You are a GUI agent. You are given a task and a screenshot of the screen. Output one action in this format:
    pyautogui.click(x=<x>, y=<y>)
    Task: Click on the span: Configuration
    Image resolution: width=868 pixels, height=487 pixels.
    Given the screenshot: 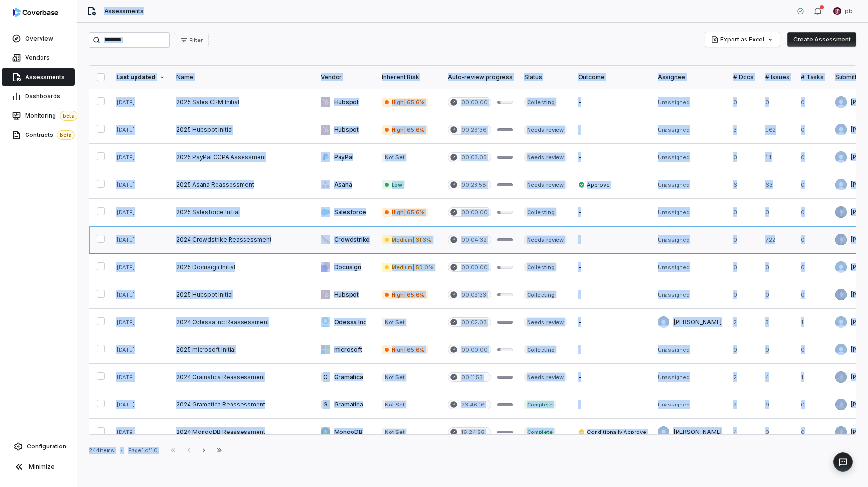 What is the action you would take?
    pyautogui.click(x=46, y=447)
    